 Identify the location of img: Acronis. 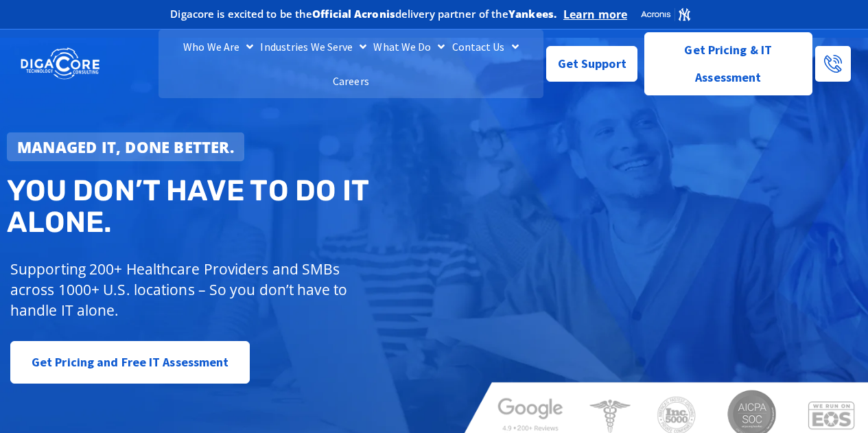
(665, 14).